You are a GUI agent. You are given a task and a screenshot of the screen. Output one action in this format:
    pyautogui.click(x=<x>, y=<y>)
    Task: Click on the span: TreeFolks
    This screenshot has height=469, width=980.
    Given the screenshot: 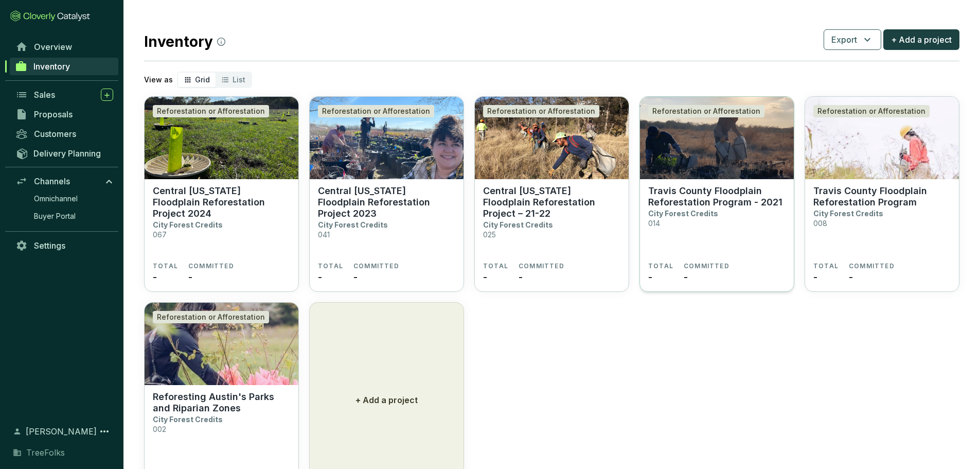 What is the action you would take?
    pyautogui.click(x=45, y=452)
    